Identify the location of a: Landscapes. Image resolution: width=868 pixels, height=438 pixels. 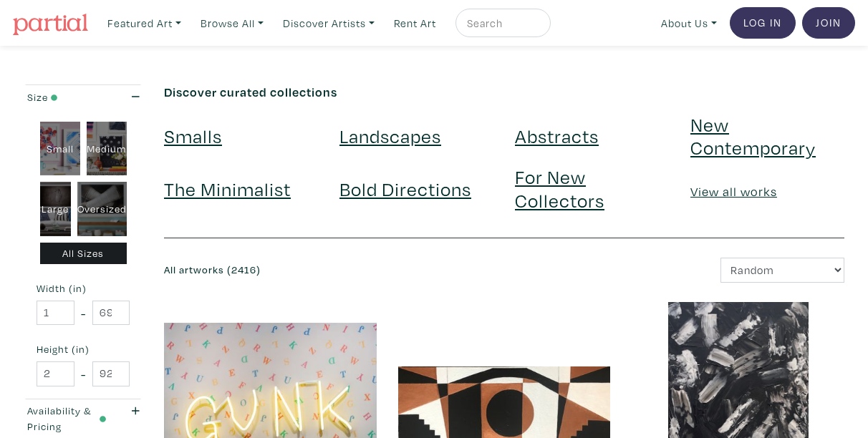
(390, 135).